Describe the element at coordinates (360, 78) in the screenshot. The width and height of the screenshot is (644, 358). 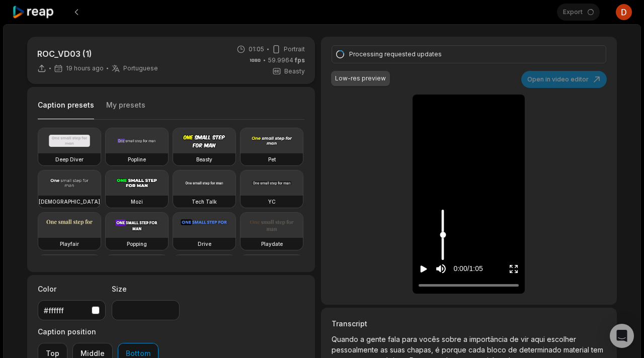
I see `div: Low-res preview` at that location.